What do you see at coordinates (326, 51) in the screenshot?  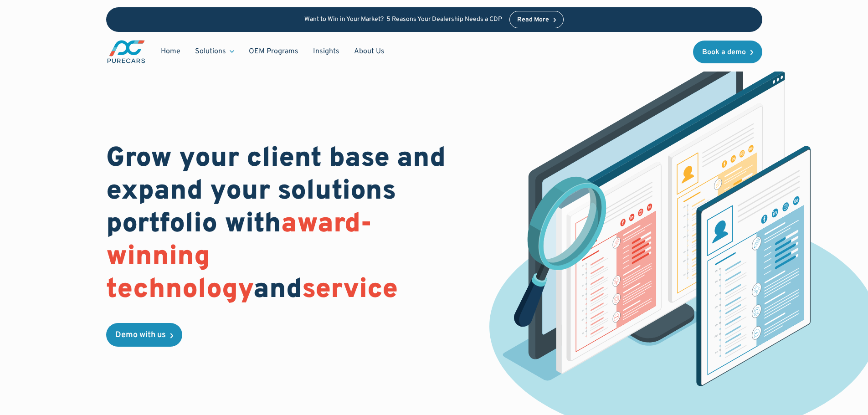 I see `a: Insights` at bounding box center [326, 51].